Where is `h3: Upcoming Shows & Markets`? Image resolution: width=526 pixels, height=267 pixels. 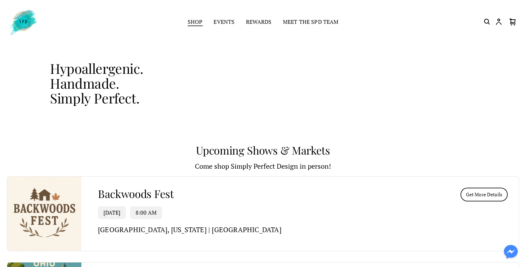
h3: Upcoming Shows & Markets is located at coordinates (263, 150).